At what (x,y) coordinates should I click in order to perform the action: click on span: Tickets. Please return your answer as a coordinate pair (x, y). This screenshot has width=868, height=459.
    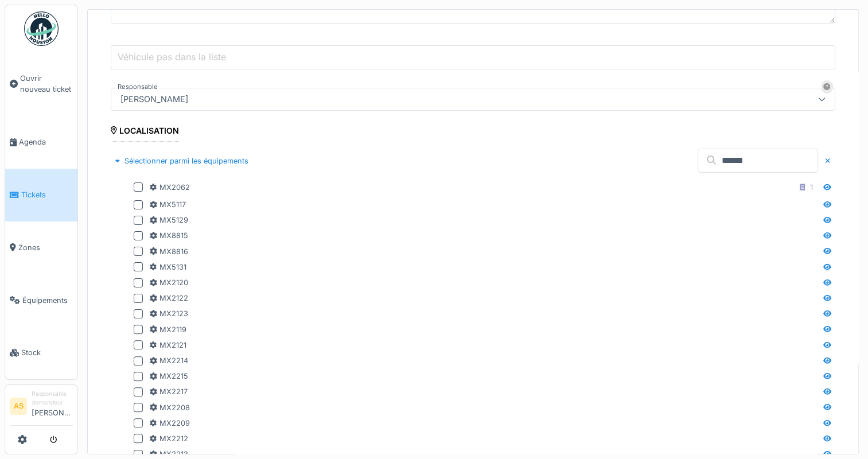
    Looking at the image, I should click on (47, 195).